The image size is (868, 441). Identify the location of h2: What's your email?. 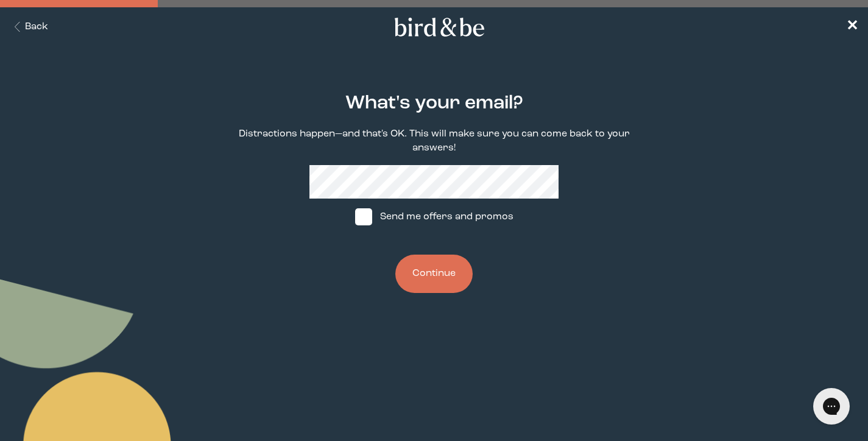
(435, 104).